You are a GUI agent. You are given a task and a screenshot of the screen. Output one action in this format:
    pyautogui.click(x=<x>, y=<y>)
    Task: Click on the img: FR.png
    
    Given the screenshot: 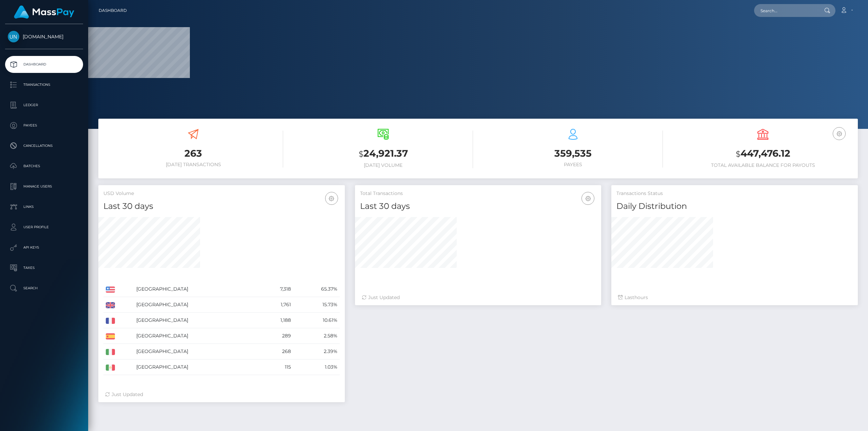 What is the action you would take?
    pyautogui.click(x=110, y=321)
    